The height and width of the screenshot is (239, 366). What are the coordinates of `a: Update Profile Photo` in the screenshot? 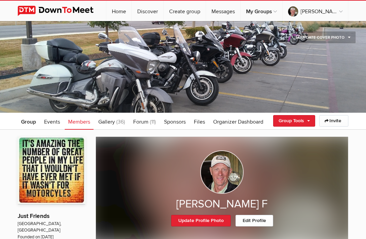 It's located at (201, 220).